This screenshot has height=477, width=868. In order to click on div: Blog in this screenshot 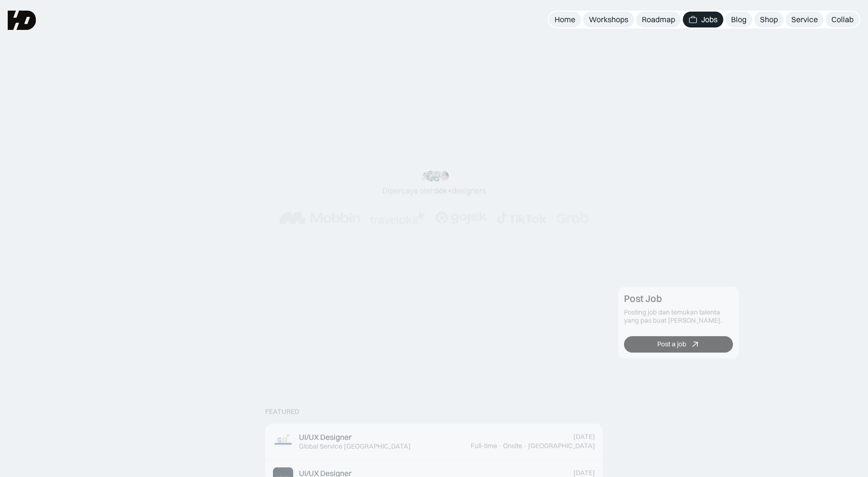, I will do `click(739, 20)`.